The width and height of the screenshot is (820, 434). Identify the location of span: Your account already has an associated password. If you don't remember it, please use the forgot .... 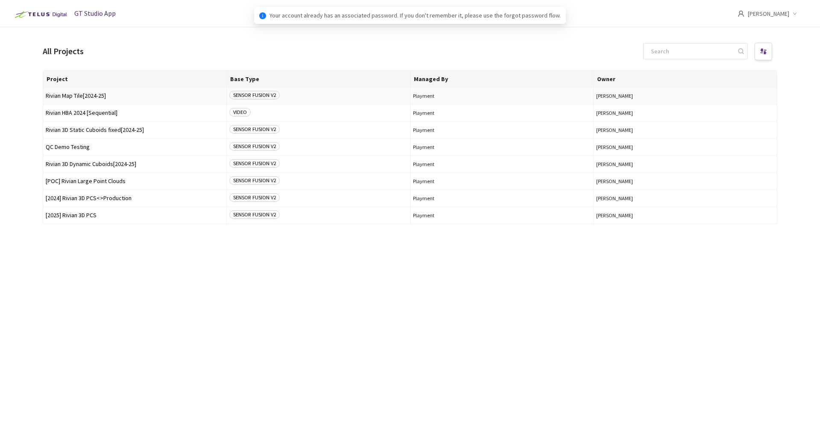
(415, 15).